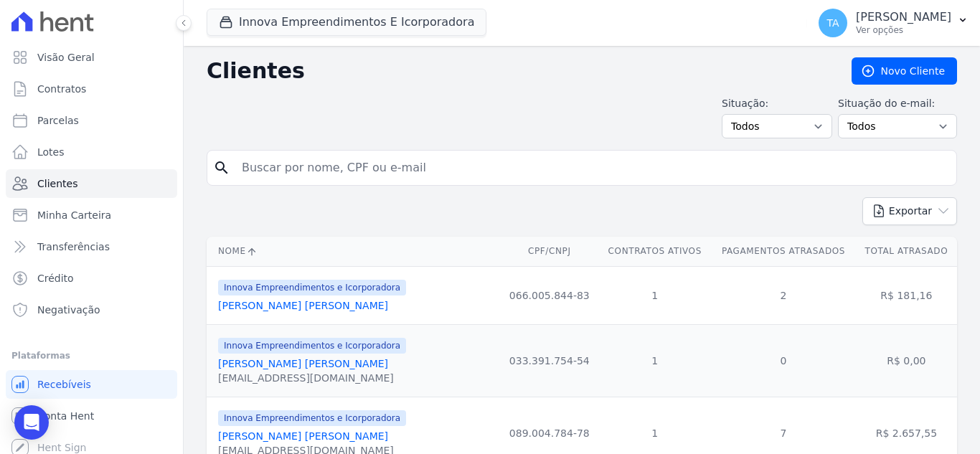 The width and height of the screenshot is (980, 454). I want to click on a: Conta Hent, so click(91, 416).